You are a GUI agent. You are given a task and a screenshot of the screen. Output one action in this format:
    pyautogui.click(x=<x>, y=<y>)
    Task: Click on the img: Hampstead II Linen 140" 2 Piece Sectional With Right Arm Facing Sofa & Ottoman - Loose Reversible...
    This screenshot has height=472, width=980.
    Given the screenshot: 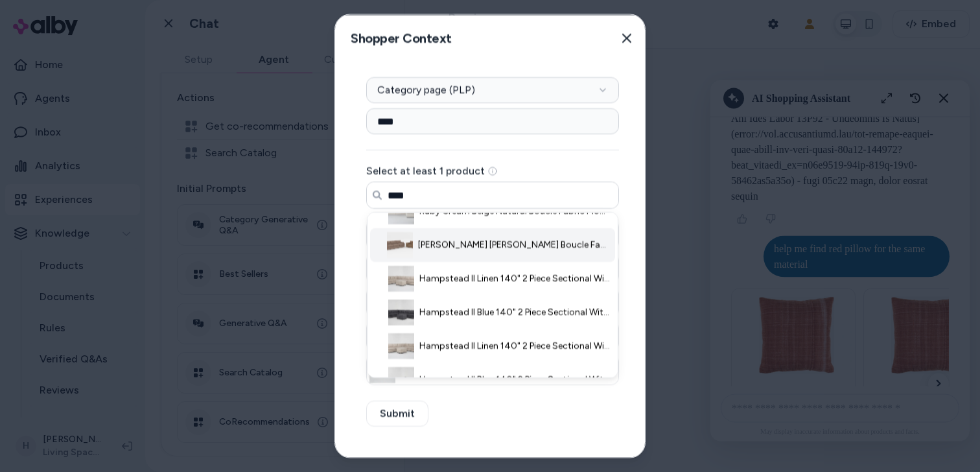 What is the action you would take?
    pyautogui.click(x=401, y=279)
    